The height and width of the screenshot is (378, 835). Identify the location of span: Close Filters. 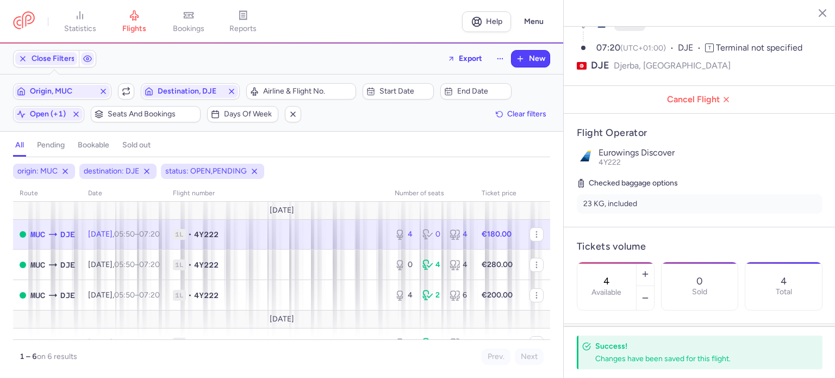
(53, 59).